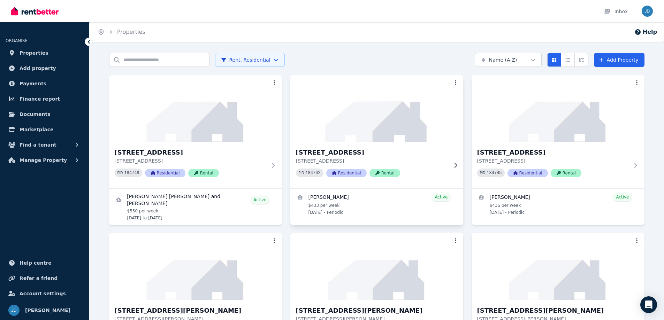 The height and width of the screenshot is (320, 664). Describe the element at coordinates (568, 60) in the screenshot. I see `div: View options` at that location.